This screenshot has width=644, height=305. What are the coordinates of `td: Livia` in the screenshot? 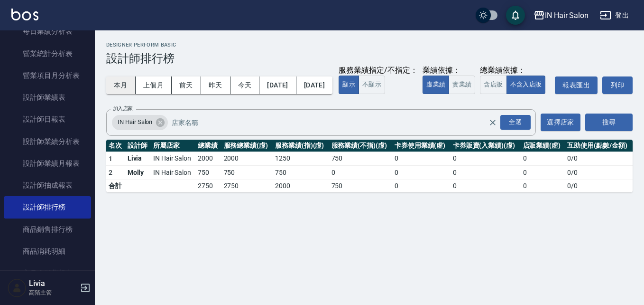 It's located at (138, 158).